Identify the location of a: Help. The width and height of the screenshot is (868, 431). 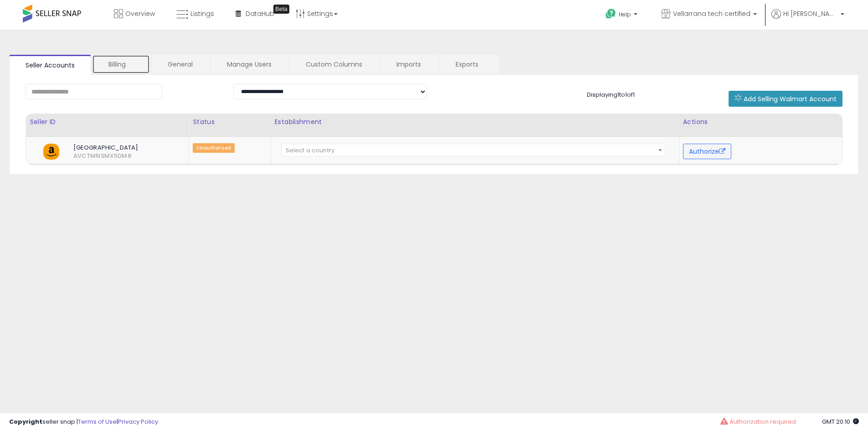
(622, 15).